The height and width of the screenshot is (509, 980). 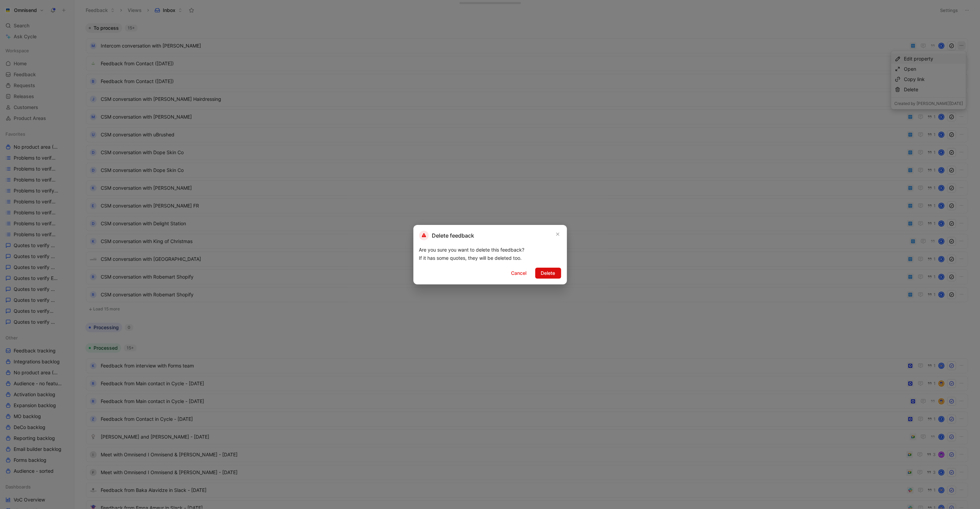 What do you see at coordinates (519, 273) in the screenshot?
I see `button: Cancel` at bounding box center [519, 273].